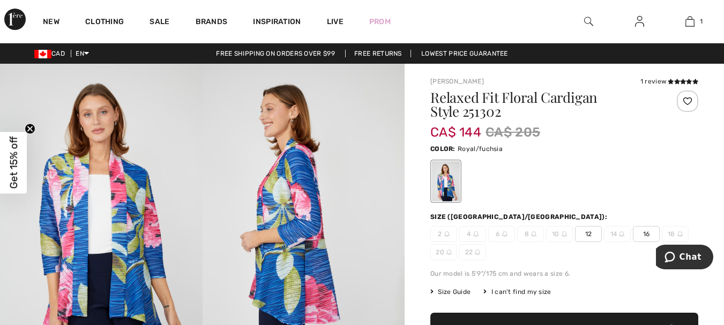 This screenshot has width=724, height=325. Describe the element at coordinates (589, 234) in the screenshot. I see `span: 12` at that location.